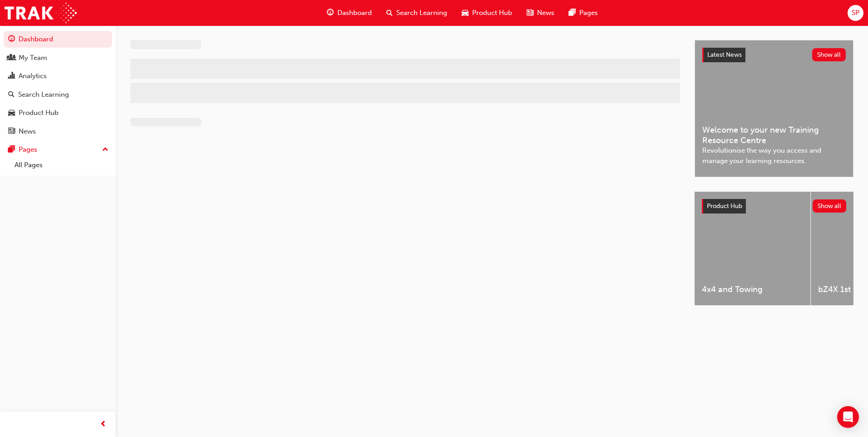 The height and width of the screenshot is (437, 868). I want to click on span: chart-icon, so click(12, 76).